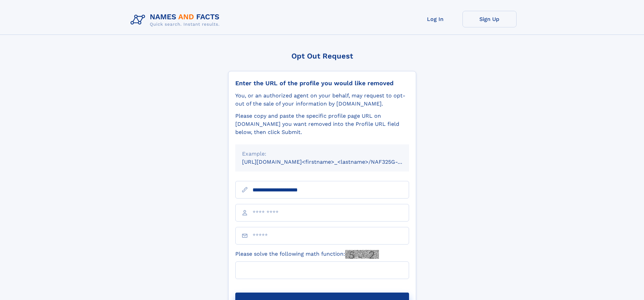 The width and height of the screenshot is (644, 300). What do you see at coordinates (322, 154) in the screenshot?
I see `div: Example:` at bounding box center [322, 154].